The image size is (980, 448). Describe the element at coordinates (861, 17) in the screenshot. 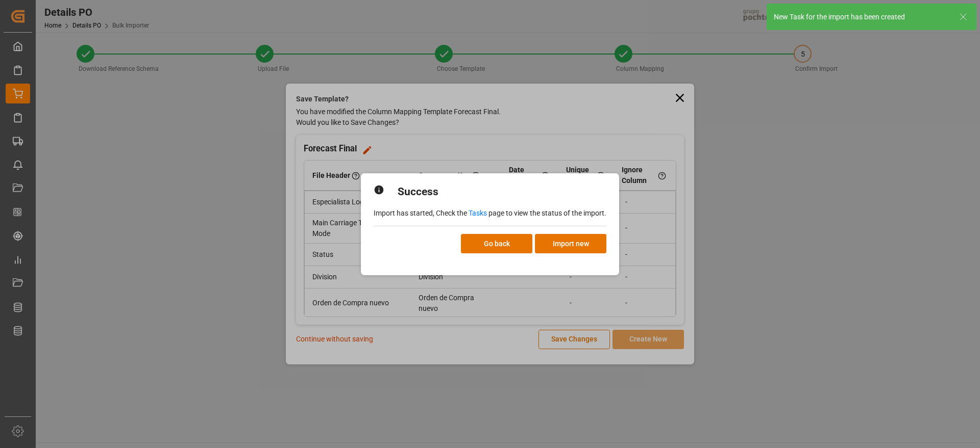

I see `div: New Task for the import has been created` at that location.